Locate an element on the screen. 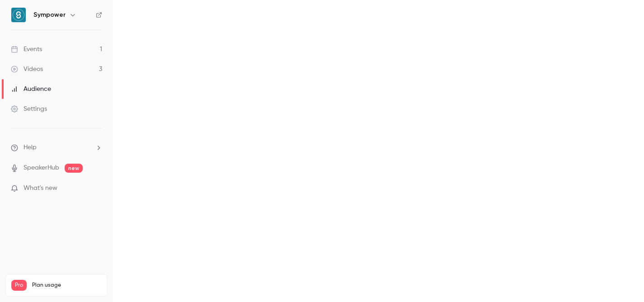 This screenshot has height=302, width=644. div: Audience is located at coordinates (31, 89).